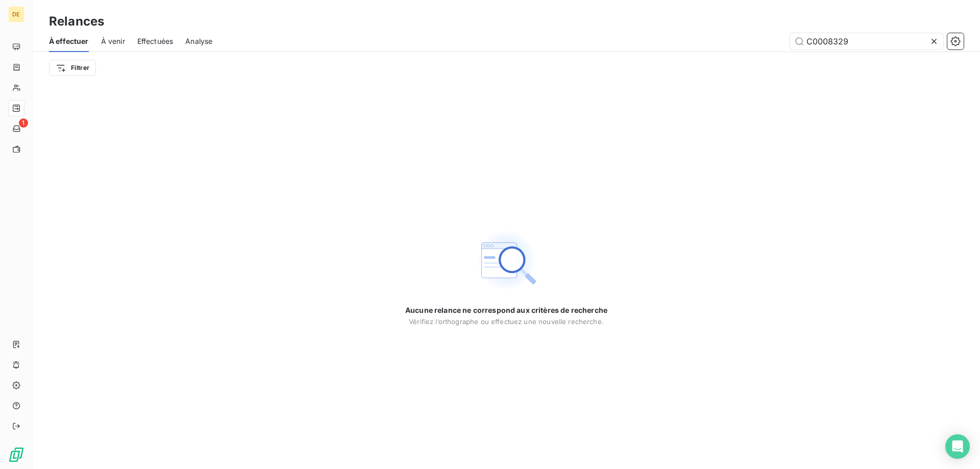 The width and height of the screenshot is (980, 469). I want to click on img: Logo LeanPay, so click(16, 455).